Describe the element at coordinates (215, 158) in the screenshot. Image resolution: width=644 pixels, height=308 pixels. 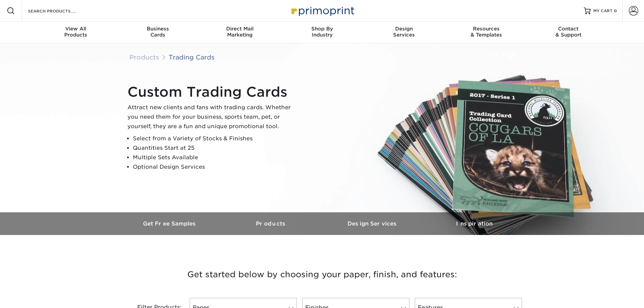
I see `li: Multiple Sets Available` at that location.